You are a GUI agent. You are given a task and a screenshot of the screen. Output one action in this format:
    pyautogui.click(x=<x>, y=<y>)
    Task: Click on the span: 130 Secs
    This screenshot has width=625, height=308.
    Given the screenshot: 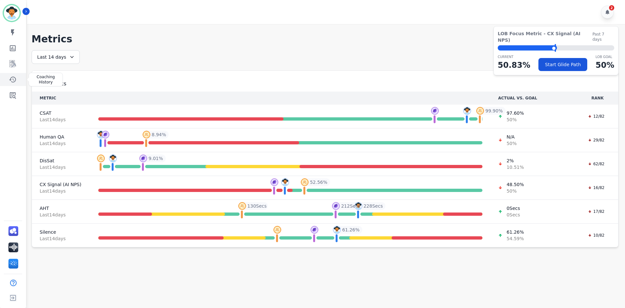 What is the action you would take?
    pyautogui.click(x=257, y=206)
    